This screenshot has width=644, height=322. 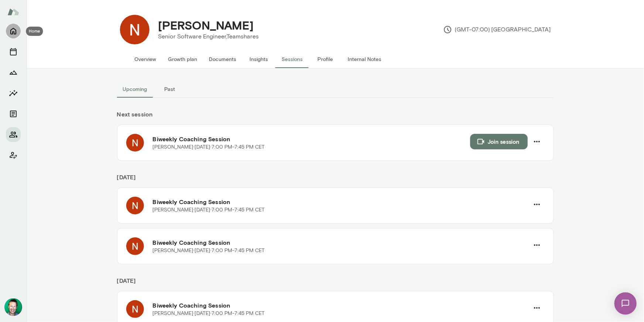 I want to click on button: Growth plan, so click(x=183, y=59).